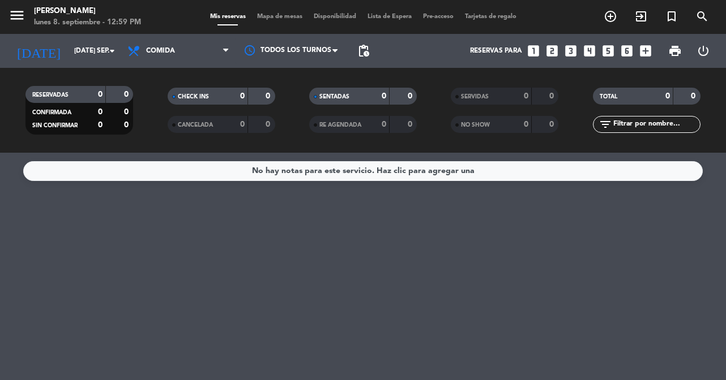 This screenshot has height=380, width=726. What do you see at coordinates (608, 51) in the screenshot?
I see `i: looks_5` at bounding box center [608, 51].